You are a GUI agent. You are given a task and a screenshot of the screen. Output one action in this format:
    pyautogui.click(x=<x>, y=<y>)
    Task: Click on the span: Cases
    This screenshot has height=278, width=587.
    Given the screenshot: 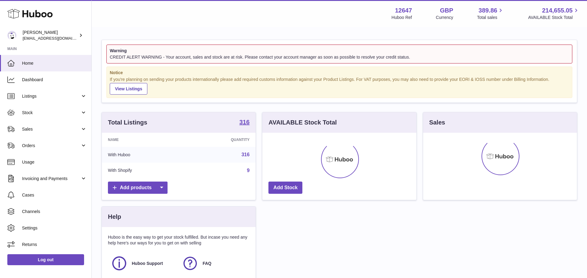 What is the action you would take?
    pyautogui.click(x=54, y=195)
    